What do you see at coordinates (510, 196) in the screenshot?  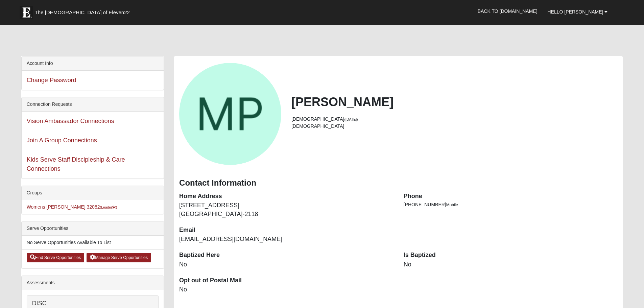 I see `dt: Phone` at bounding box center [510, 196].